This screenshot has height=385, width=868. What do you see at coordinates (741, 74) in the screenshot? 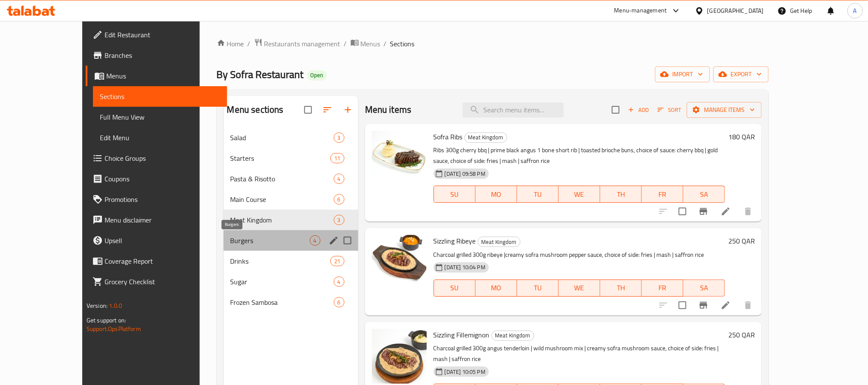
I see `span: export` at bounding box center [741, 74].